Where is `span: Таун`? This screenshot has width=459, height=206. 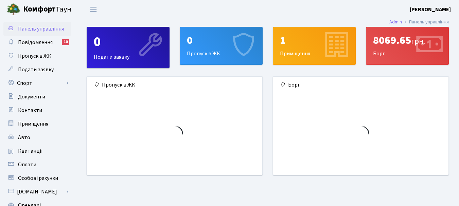 span: Таун is located at coordinates (47, 10).